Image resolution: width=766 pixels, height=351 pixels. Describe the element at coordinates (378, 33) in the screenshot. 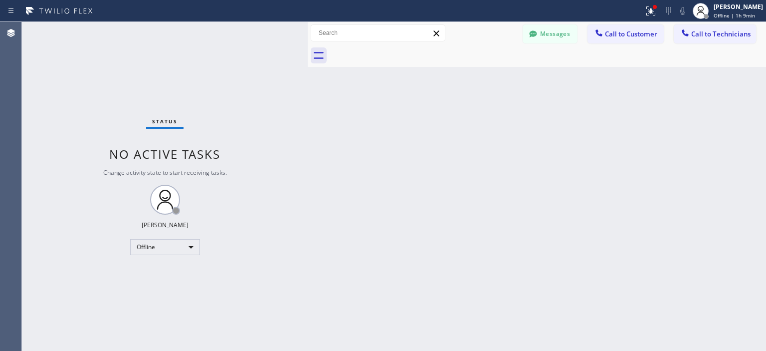

I see `input: Search` at that location.